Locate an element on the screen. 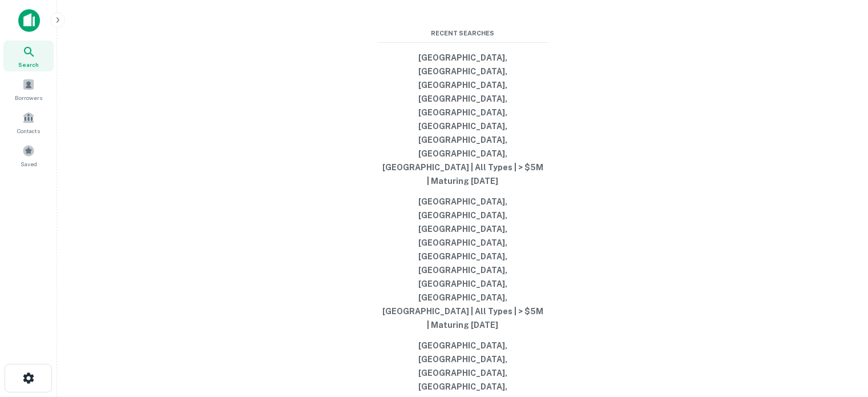 This screenshot has width=868, height=397. span: Recent Searches is located at coordinates (463, 33).